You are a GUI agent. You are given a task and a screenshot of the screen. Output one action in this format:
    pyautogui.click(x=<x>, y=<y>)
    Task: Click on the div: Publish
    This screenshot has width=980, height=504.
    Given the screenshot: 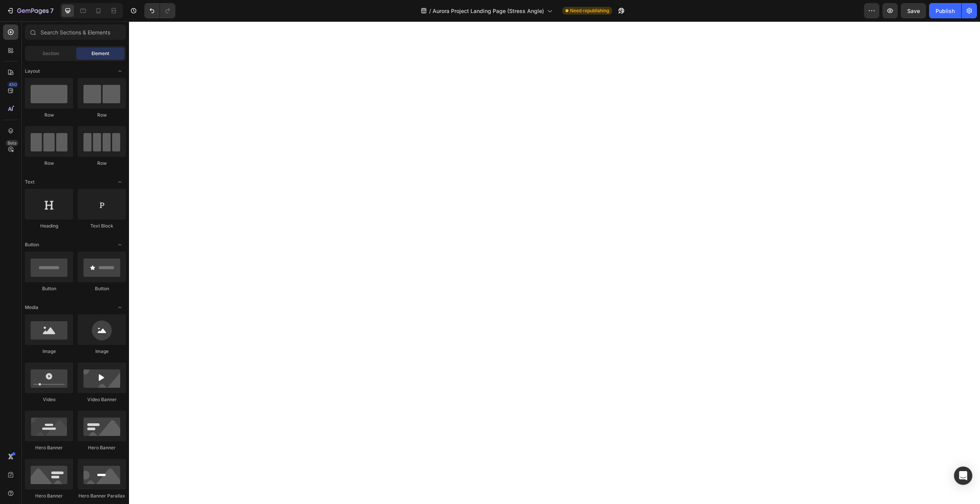 What is the action you would take?
    pyautogui.click(x=946, y=10)
    